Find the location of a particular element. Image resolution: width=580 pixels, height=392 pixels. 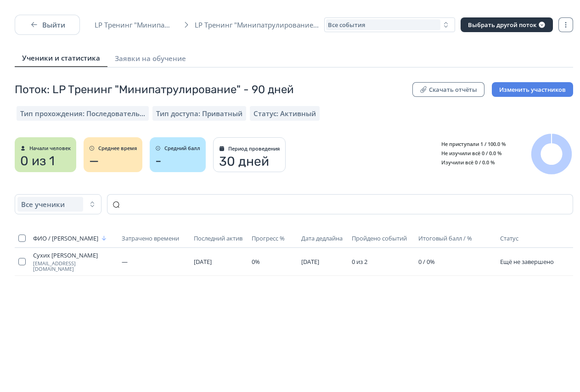

span: 0 / 0% is located at coordinates (426, 261).